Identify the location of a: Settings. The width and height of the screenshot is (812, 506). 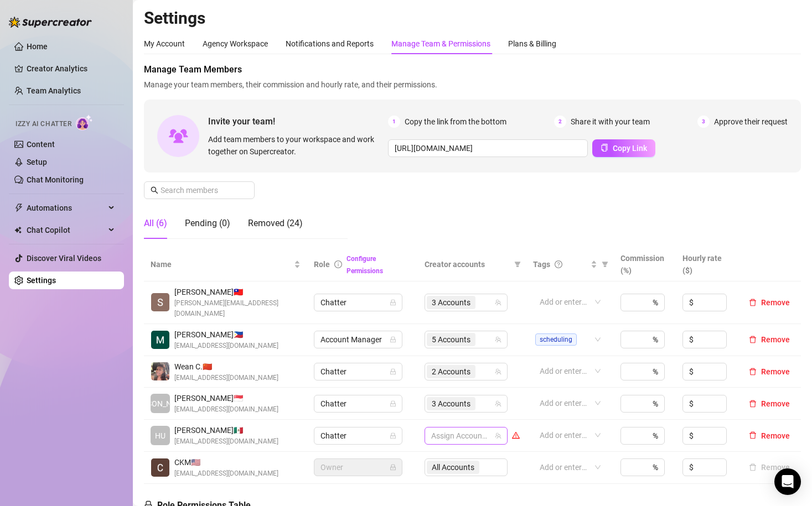
(41, 280).